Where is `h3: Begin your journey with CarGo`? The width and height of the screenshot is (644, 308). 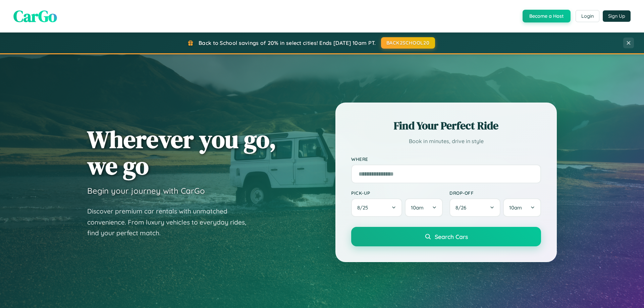 h3: Begin your journey with CarGo is located at coordinates (146, 191).